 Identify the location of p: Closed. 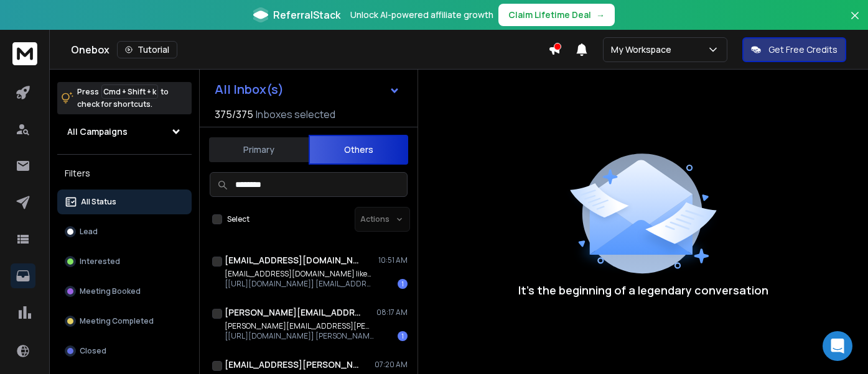
(93, 352).